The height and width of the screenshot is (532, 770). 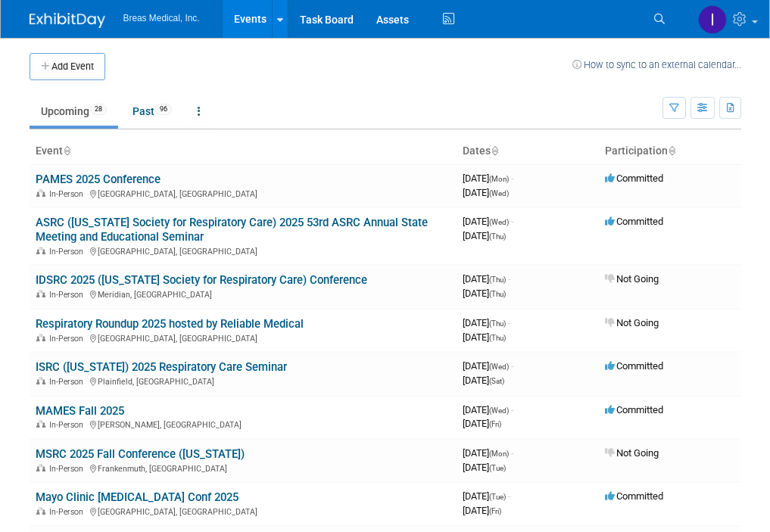 What do you see at coordinates (67, 66) in the screenshot?
I see `button: Add Event` at bounding box center [67, 66].